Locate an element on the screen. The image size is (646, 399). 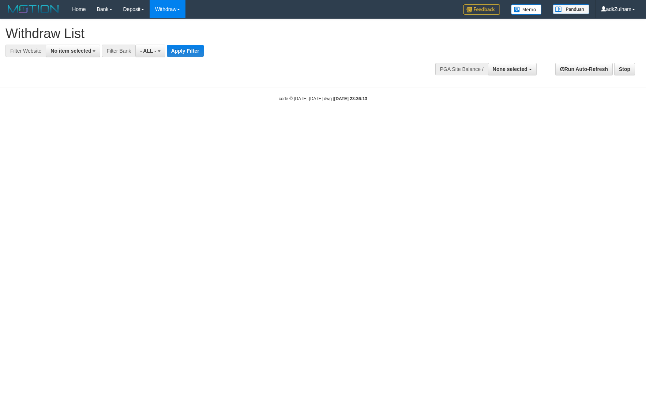
span: No item selected is located at coordinates (71, 51).